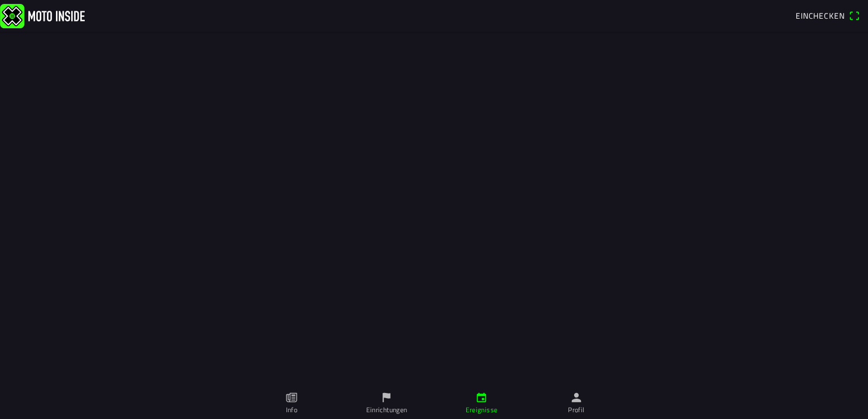 This screenshot has height=419, width=868. What do you see at coordinates (386, 397) in the screenshot?
I see `ion-icon: flag` at bounding box center [386, 397].